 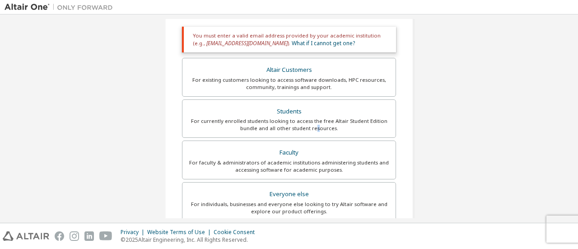 What do you see at coordinates (237, 232) in the screenshot?
I see `div: Cookie Consent` at bounding box center [237, 232].